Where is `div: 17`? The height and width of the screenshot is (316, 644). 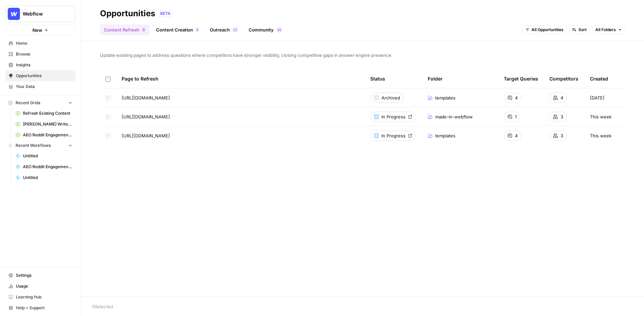
div: 17 is located at coordinates (235, 30).